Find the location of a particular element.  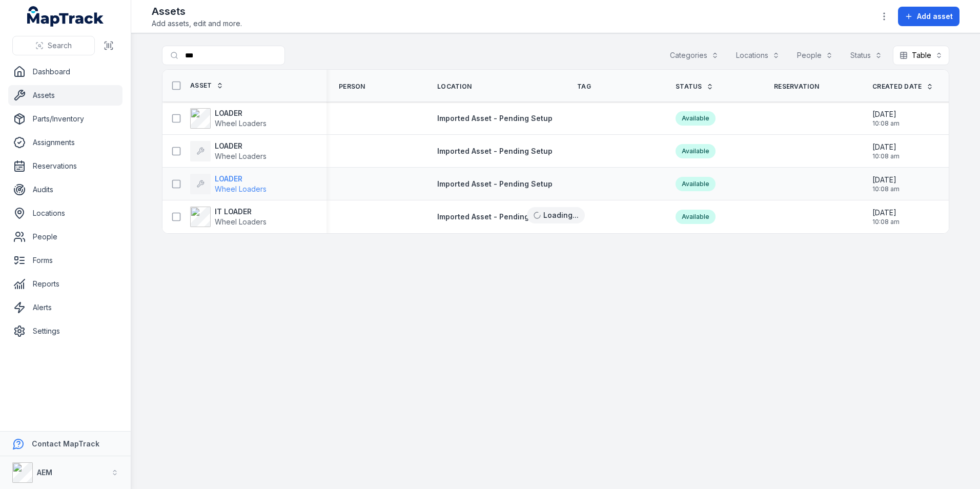

a: Parts/Inventory is located at coordinates (65, 119).